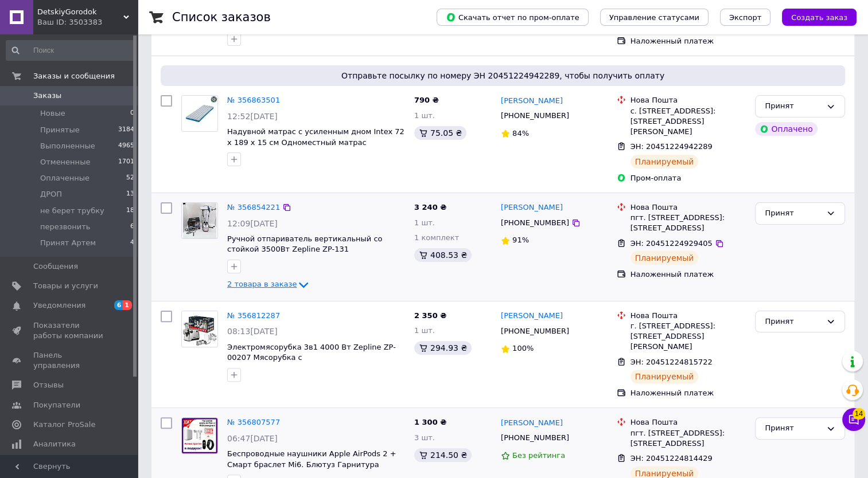 Image resolution: width=868 pixels, height=478 pixels. I want to click on span: 52, so click(130, 178).